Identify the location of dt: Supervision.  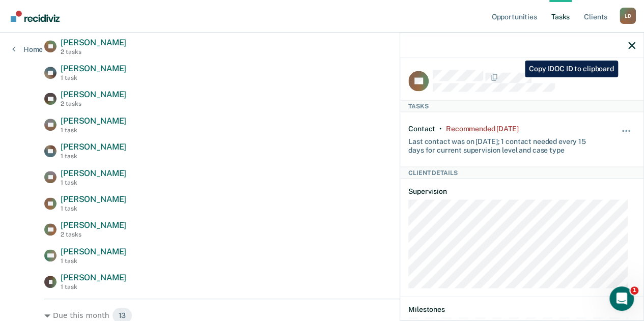
(522, 191).